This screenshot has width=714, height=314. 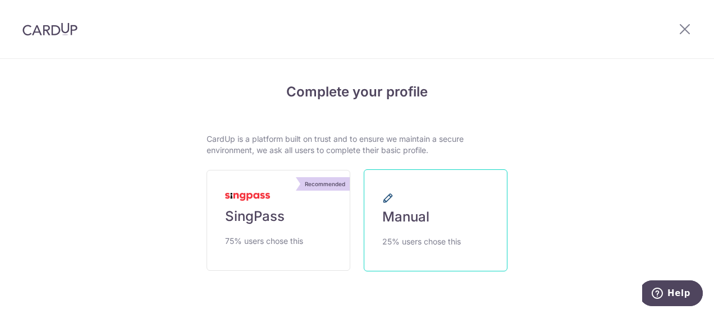 What do you see at coordinates (255, 217) in the screenshot?
I see `span: SingPass` at bounding box center [255, 217].